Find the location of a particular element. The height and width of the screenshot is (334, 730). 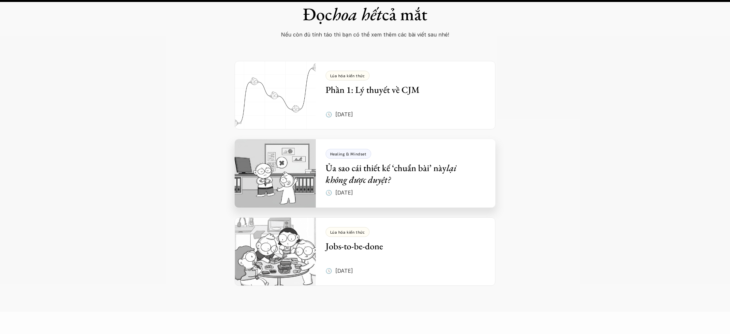

h5: Phần 1: Lý thuyết về CJM is located at coordinates (401, 90).